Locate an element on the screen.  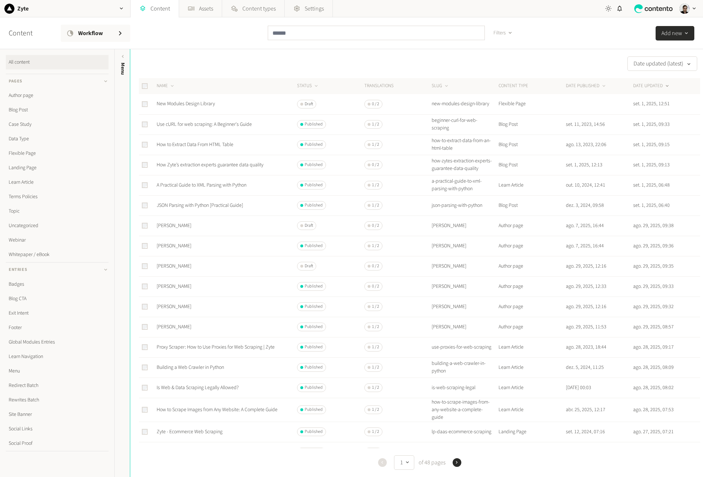
a: Learn Navigation is located at coordinates (57, 357).